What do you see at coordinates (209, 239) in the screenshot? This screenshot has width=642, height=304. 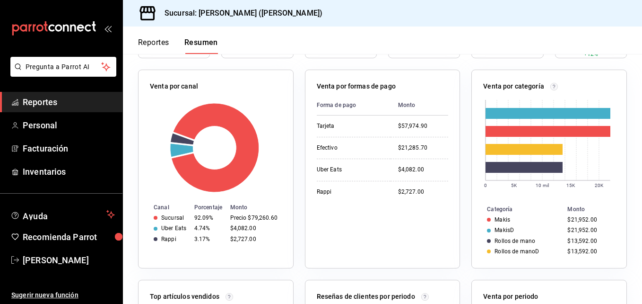 I see `div: 3.17%` at bounding box center [209, 239].